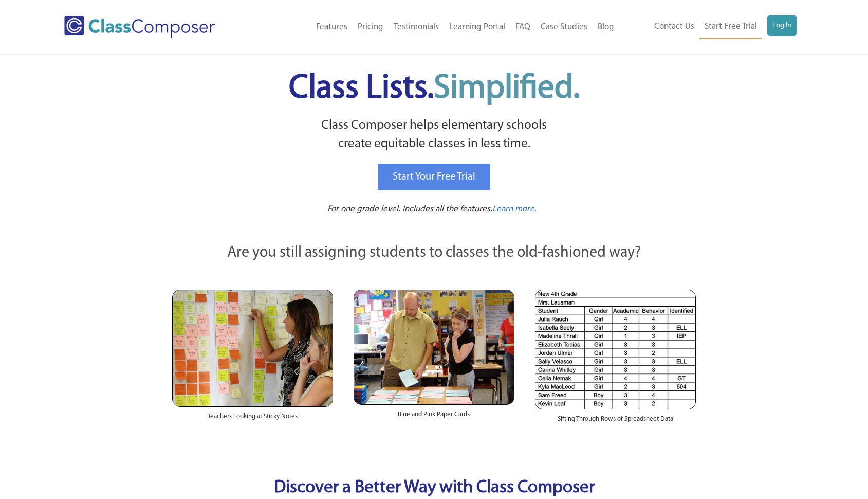 This screenshot has height=499, width=868. Describe the element at coordinates (140, 27) in the screenshot. I see `img: Class Composer` at that location.